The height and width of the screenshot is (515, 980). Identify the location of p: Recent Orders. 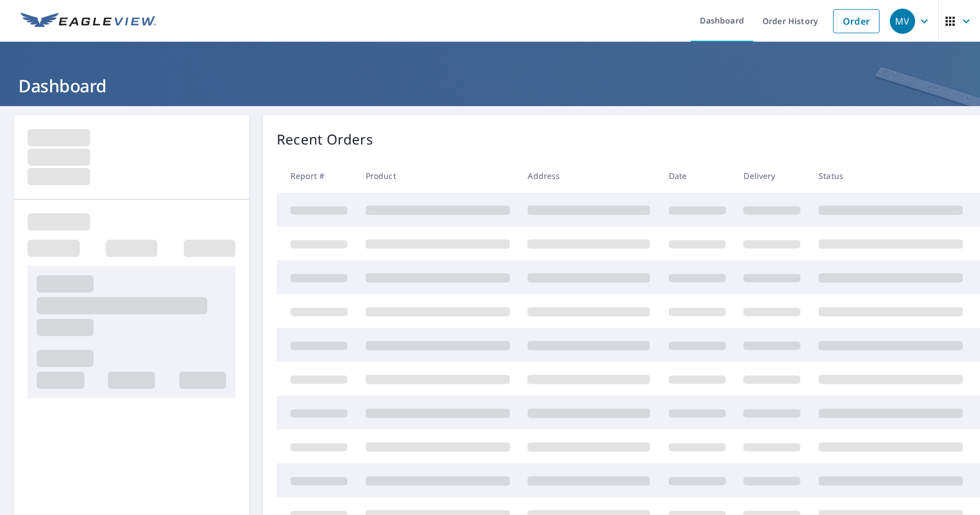
(325, 139).